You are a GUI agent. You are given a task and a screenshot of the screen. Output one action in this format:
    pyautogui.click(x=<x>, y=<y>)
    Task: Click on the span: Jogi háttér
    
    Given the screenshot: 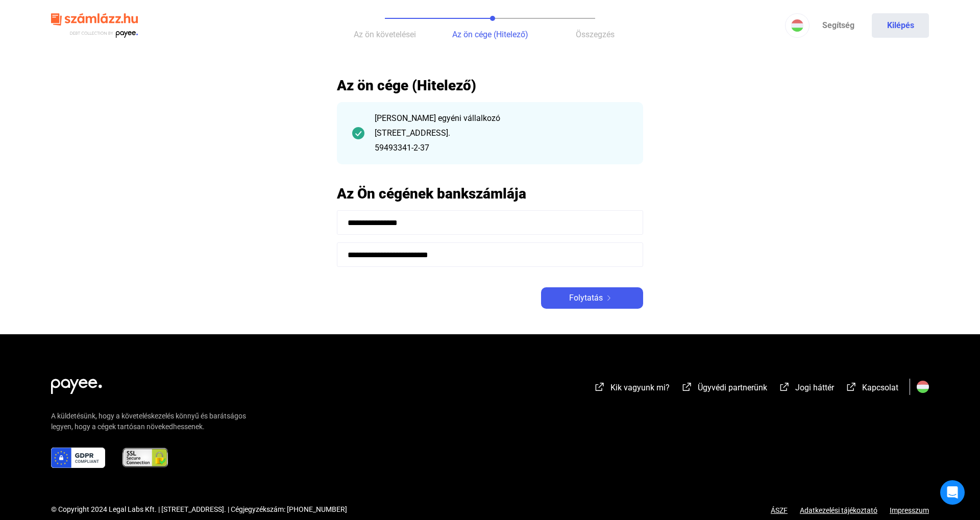 What is the action you would take?
    pyautogui.click(x=814, y=387)
    